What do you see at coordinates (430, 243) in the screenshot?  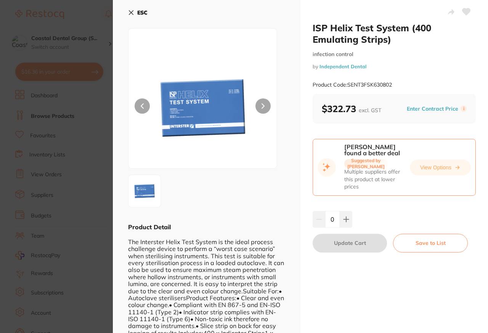 I see `button: Save to List` at bounding box center [430, 243].